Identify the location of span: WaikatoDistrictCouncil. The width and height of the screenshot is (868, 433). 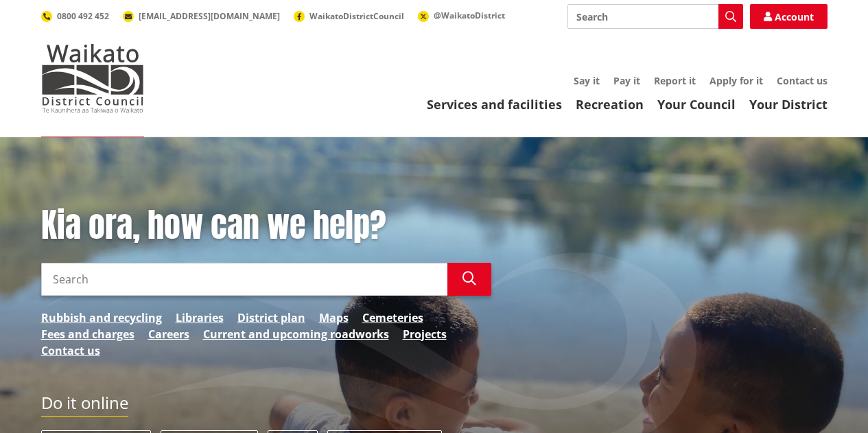
(356, 15).